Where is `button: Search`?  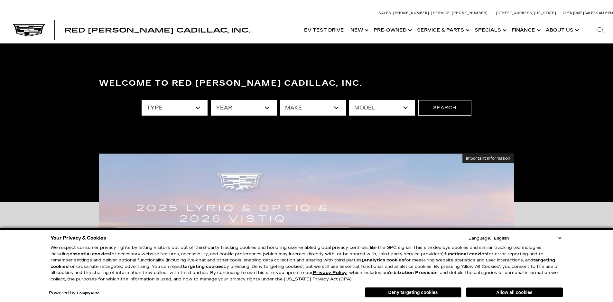
button: Search is located at coordinates (445, 108).